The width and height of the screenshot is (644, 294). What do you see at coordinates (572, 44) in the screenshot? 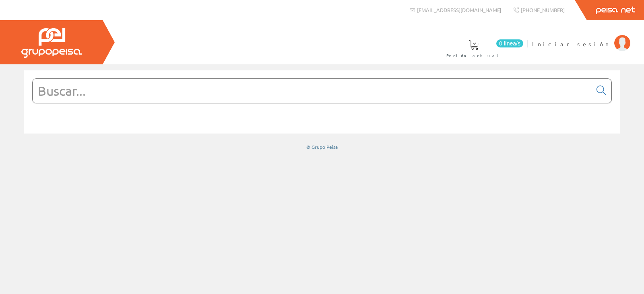
I see `span: Iniciar sesión` at bounding box center [572, 44].